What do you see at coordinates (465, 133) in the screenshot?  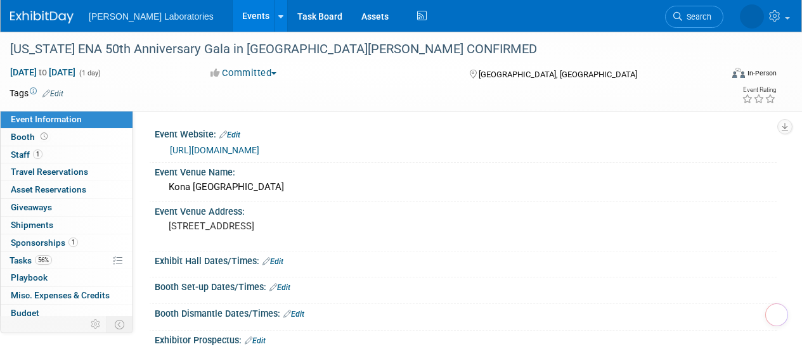 I see `div: Event Website:` at bounding box center [465, 133].